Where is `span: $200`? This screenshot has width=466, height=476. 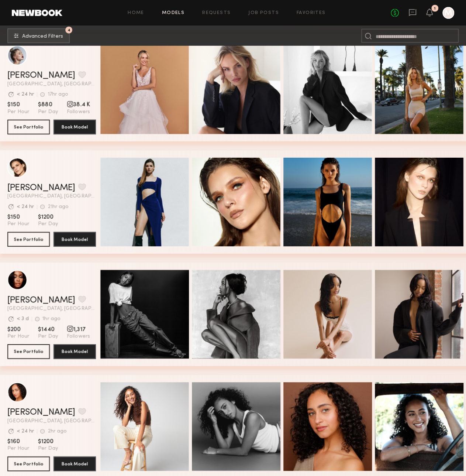 span: $200 is located at coordinates (18, 329).